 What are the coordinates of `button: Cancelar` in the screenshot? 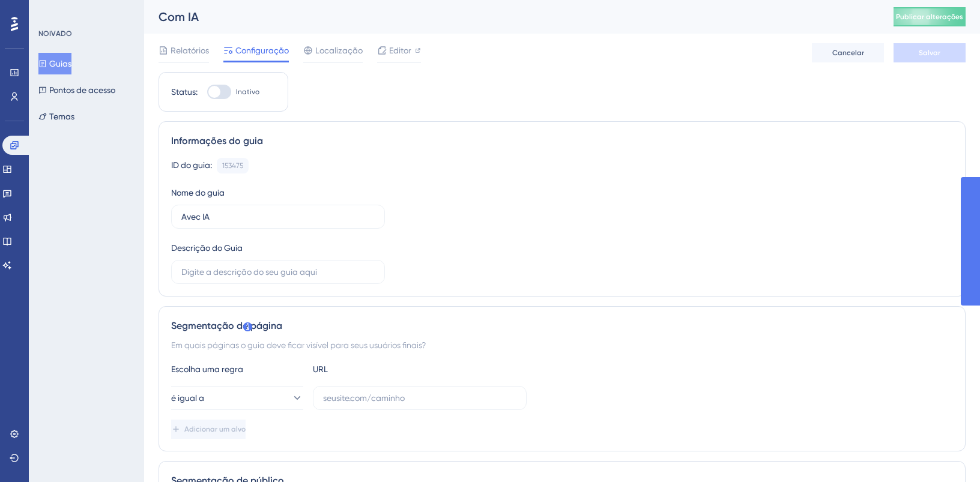 It's located at (848, 53).